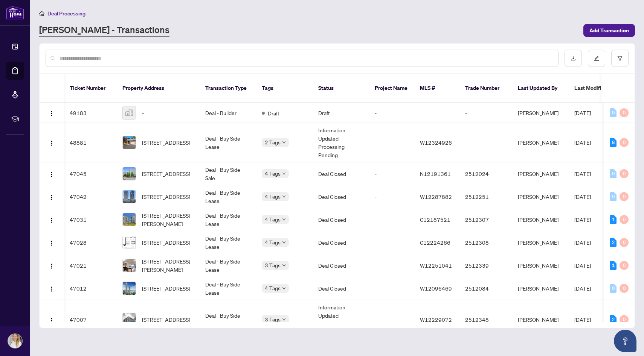 The width and height of the screenshot is (644, 356). What do you see at coordinates (66, 14) in the screenshot?
I see `span: Deal Processing` at bounding box center [66, 14].